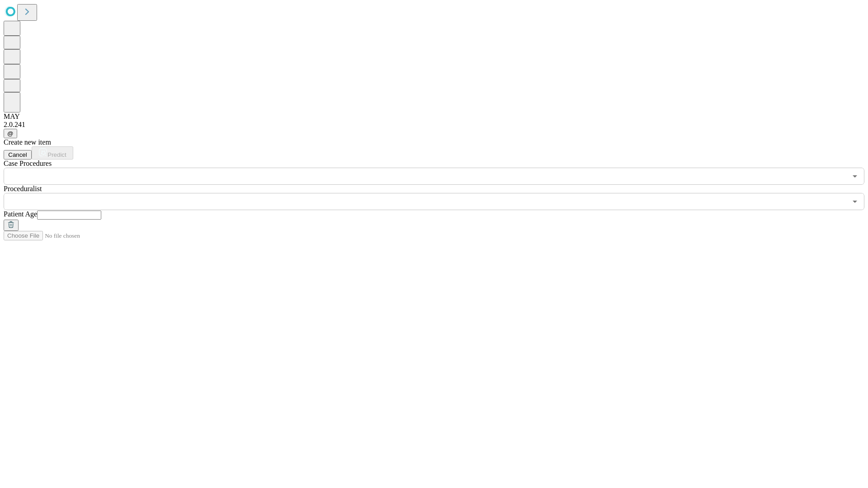 The image size is (868, 488). Describe the element at coordinates (27, 163) in the screenshot. I see `span: Scheduled Procedure` at that location.